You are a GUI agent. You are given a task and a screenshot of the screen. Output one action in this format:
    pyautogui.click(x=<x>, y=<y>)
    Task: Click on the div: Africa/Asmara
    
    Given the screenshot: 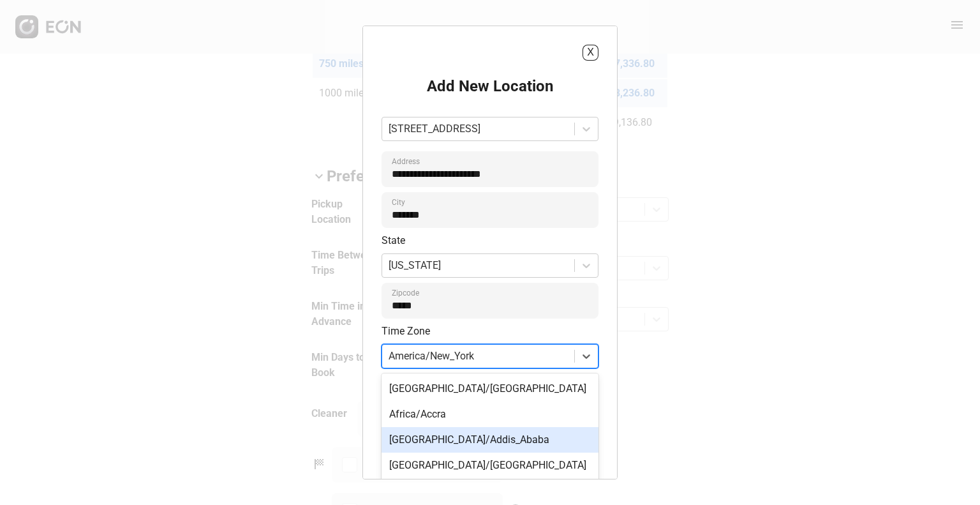 What is the action you would take?
    pyautogui.click(x=490, y=491)
    